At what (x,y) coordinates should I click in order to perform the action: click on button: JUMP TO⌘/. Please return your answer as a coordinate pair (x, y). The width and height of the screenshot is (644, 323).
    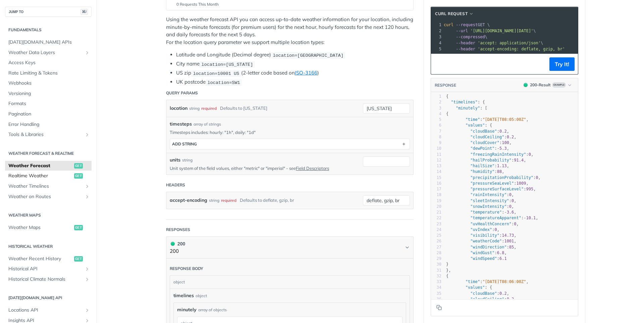
    Looking at the image, I should click on (48, 12).